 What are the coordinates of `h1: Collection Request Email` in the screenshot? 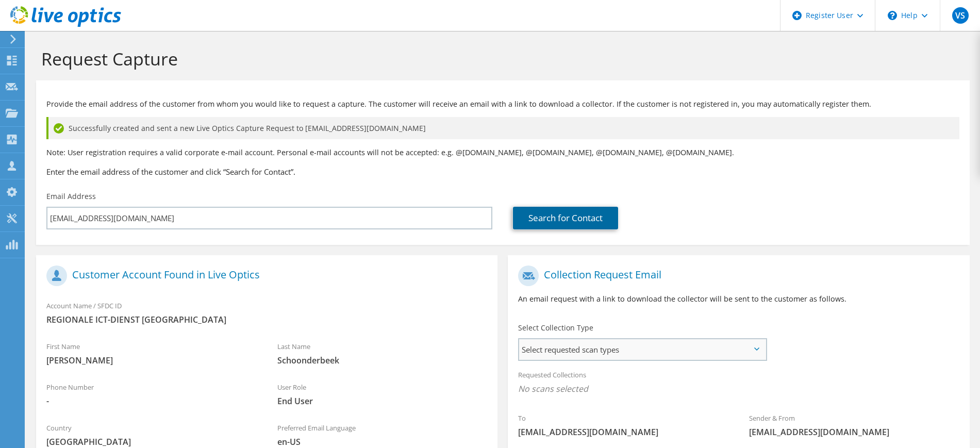 It's located at (736, 276).